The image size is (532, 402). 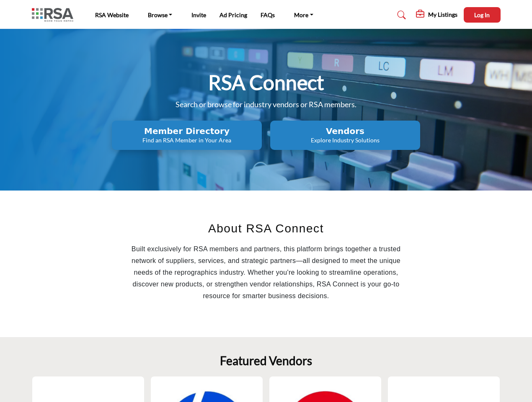 What do you see at coordinates (400, 15) in the screenshot?
I see `a: Search` at bounding box center [400, 15].